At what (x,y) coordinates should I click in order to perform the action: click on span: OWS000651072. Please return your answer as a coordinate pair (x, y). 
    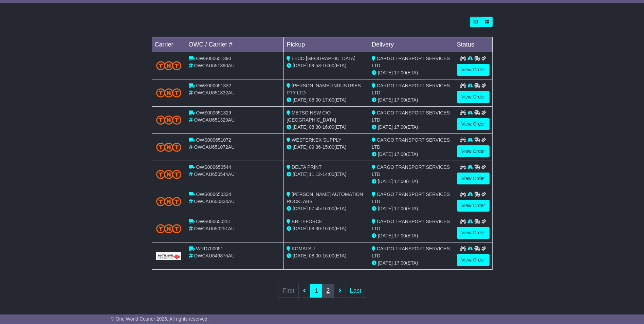
    Looking at the image, I should click on (214, 140).